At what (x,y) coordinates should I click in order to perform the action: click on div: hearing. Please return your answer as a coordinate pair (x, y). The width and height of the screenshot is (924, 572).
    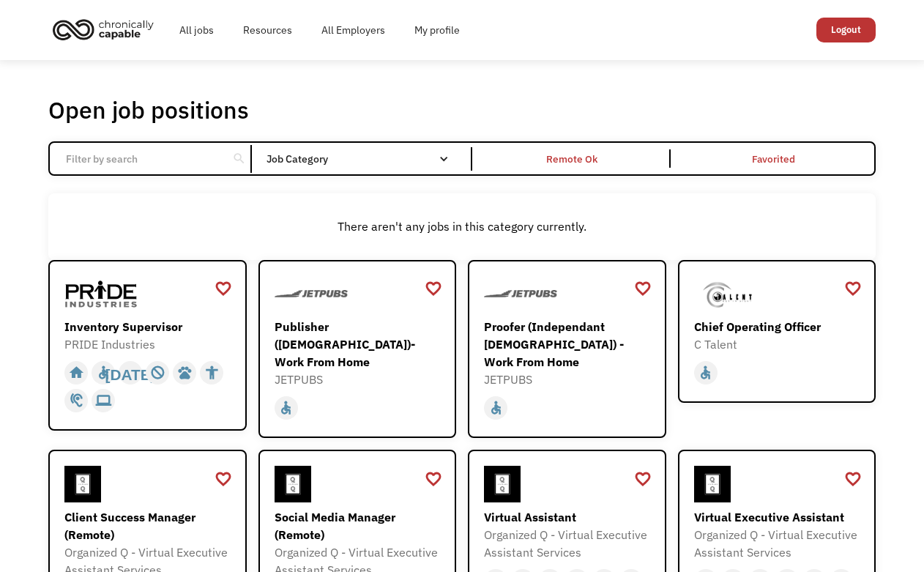
    Looking at the image, I should click on (76, 401).